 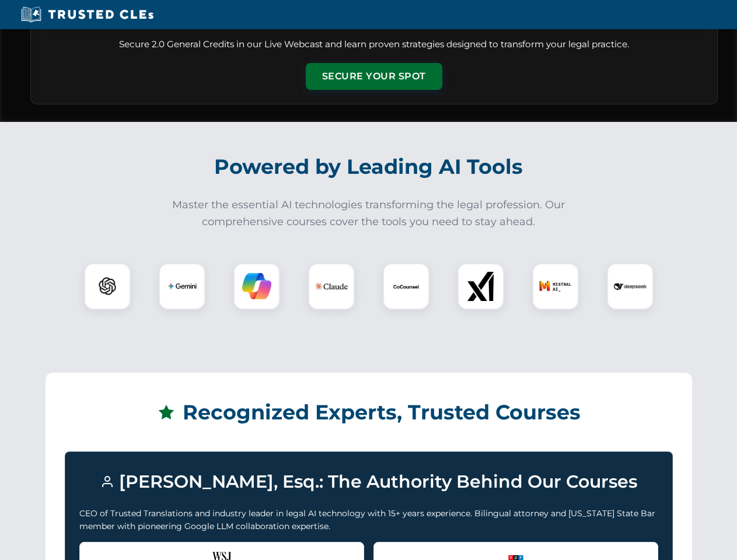 What do you see at coordinates (406, 287) in the screenshot?
I see `img: CoCounsel Logo` at bounding box center [406, 287].